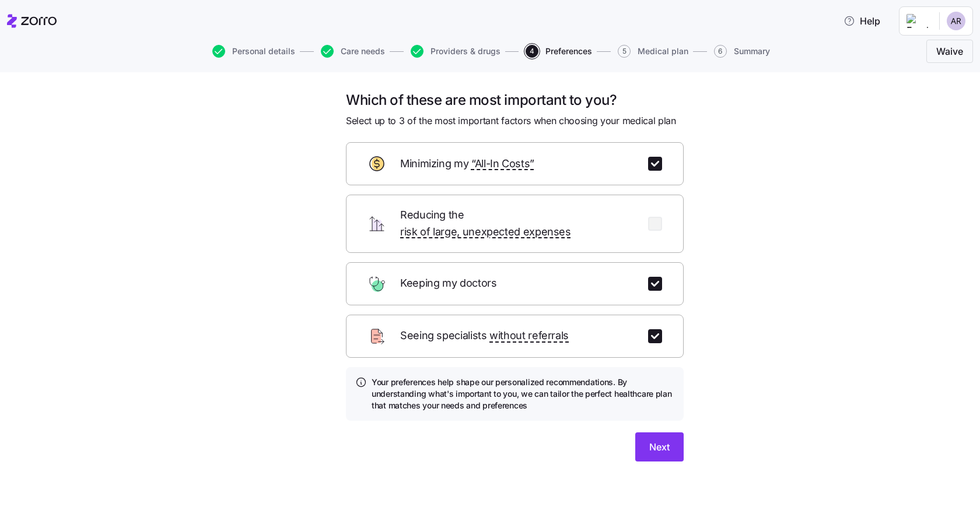 The image size is (980, 518). Describe the element at coordinates (720, 51) in the screenshot. I see `span: 6` at that location.